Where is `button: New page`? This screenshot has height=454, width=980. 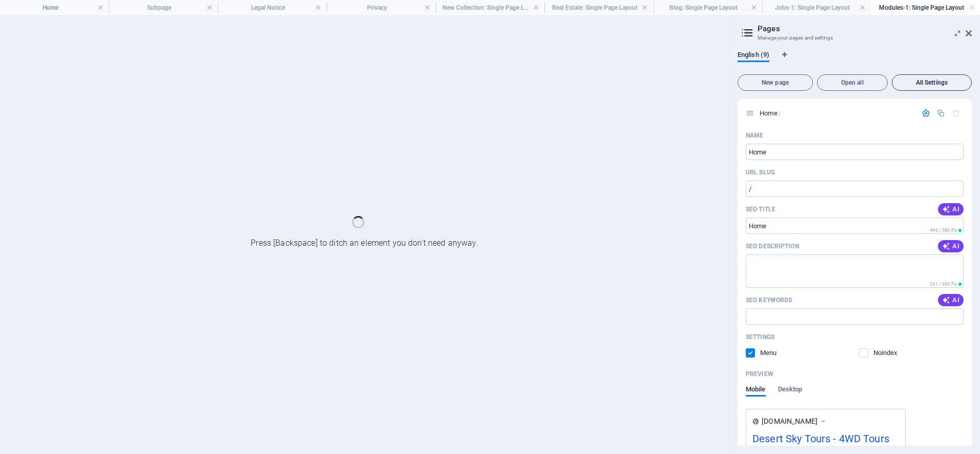 button: New page is located at coordinates (776, 83).